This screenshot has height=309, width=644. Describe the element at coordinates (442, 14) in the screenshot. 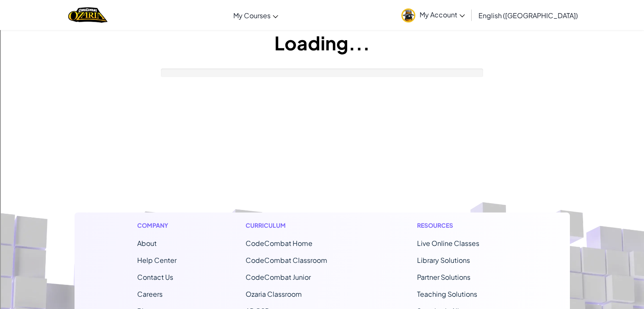

I see `span: My Account` at that location.